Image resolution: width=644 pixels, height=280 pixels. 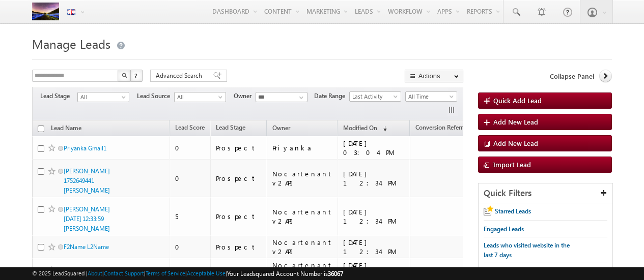 What do you see at coordinates (86, 247) in the screenshot?
I see `a: F2Name L2Name` at bounding box center [86, 247].